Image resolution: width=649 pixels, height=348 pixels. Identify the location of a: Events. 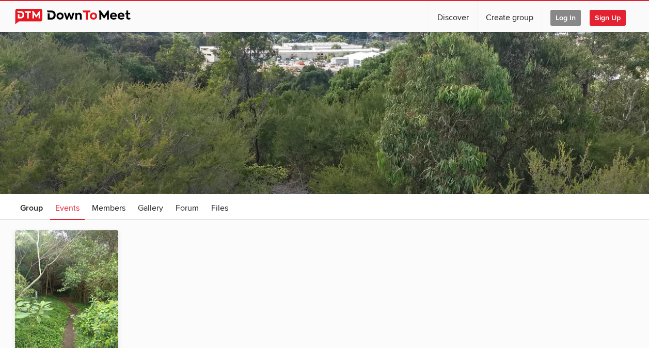
(67, 207).